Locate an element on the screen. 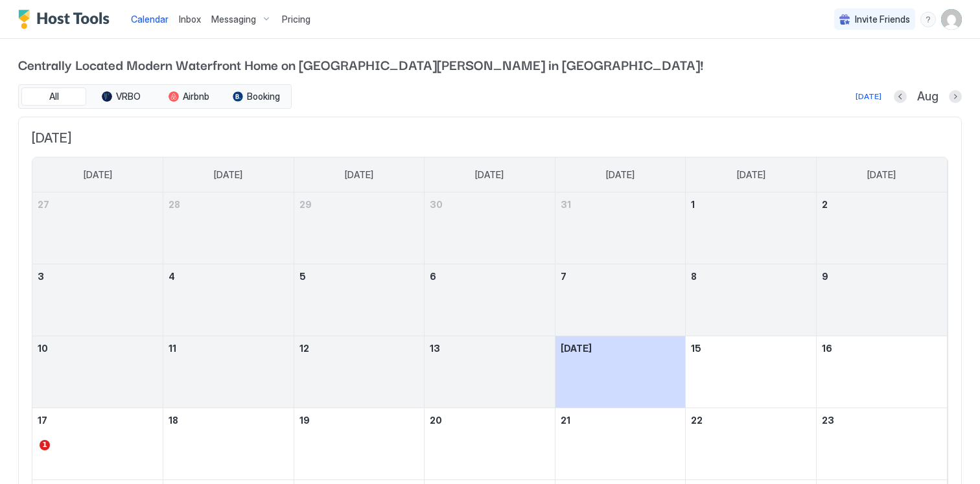 The image size is (980, 484). td: July 31, 2025 is located at coordinates (620, 228).